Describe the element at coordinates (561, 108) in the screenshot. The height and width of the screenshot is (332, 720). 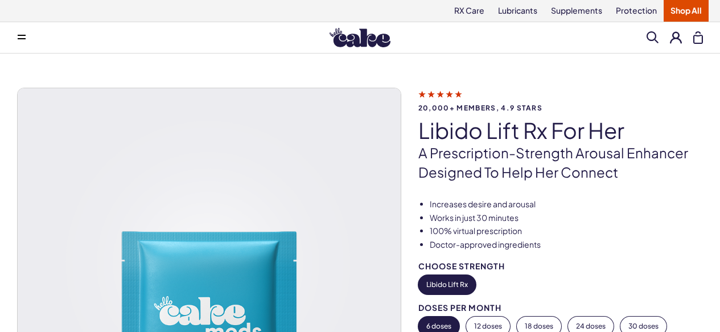
I see `span: 20,000+ members, 4.9 stars` at that location.